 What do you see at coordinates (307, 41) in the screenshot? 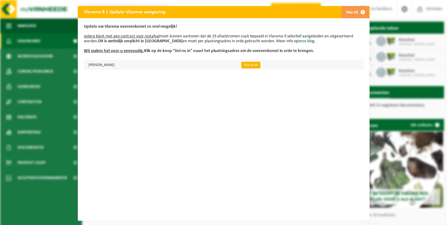
I see `a: onze blog.` at bounding box center [307, 41].